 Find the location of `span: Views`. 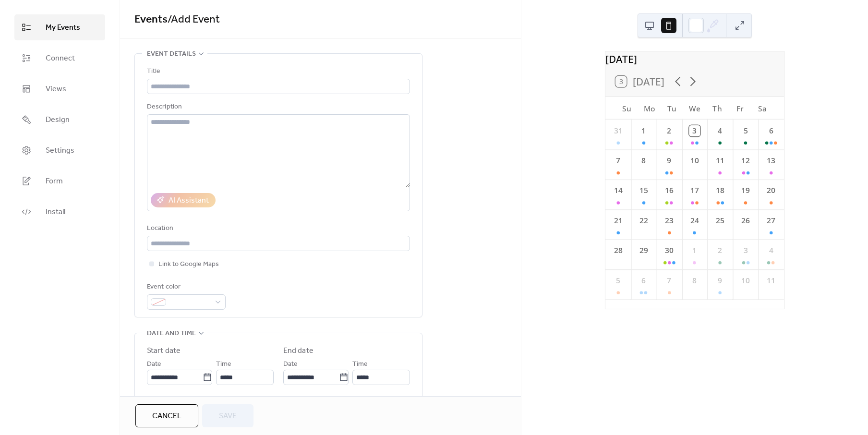

span: Views is located at coordinates (56, 89).